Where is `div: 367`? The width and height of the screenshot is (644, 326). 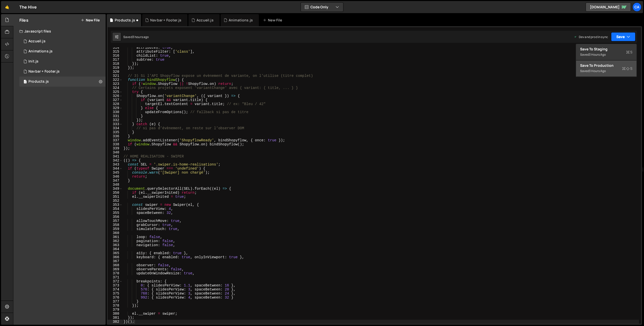
div: 367 is located at coordinates (115, 261).